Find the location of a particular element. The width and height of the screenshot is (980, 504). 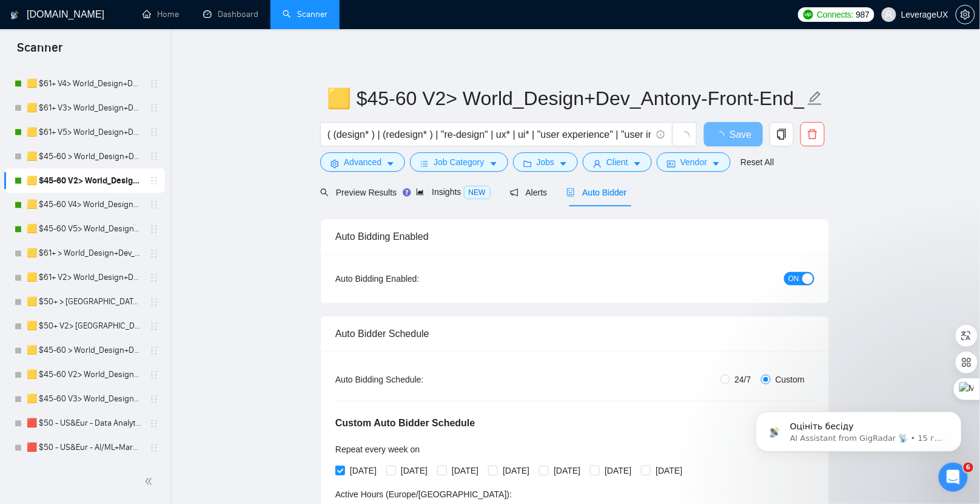

span: 6 is located at coordinates (969, 468).